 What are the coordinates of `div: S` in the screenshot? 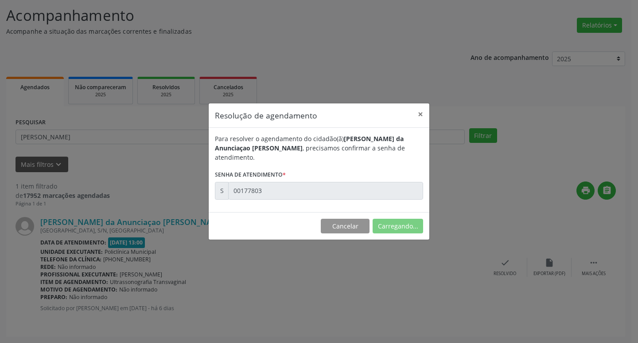 It's located at (222, 191).